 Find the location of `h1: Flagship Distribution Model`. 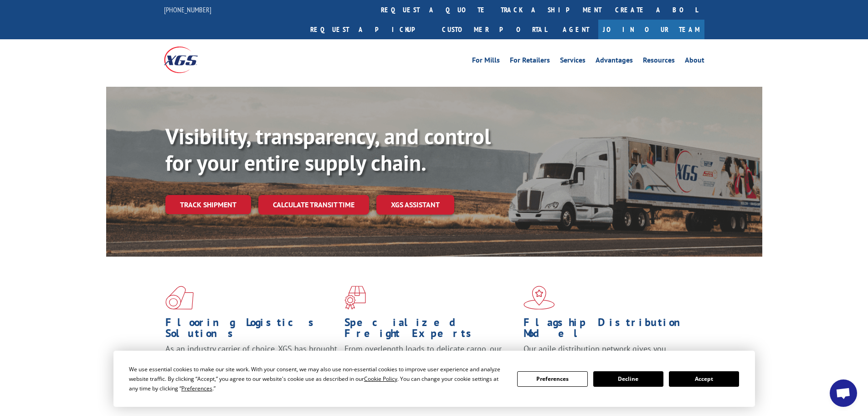

h1: Flagship Distribution Model is located at coordinates (610, 330).